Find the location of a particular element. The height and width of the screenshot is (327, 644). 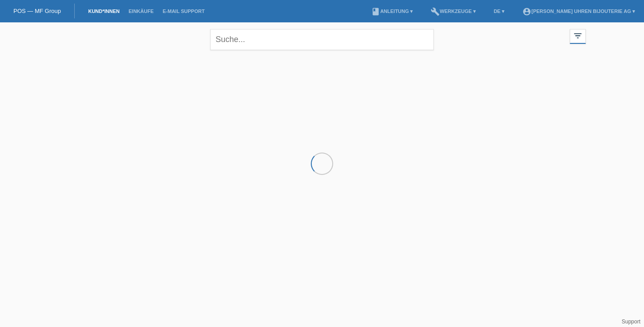

input: Suche... is located at coordinates (322, 39).